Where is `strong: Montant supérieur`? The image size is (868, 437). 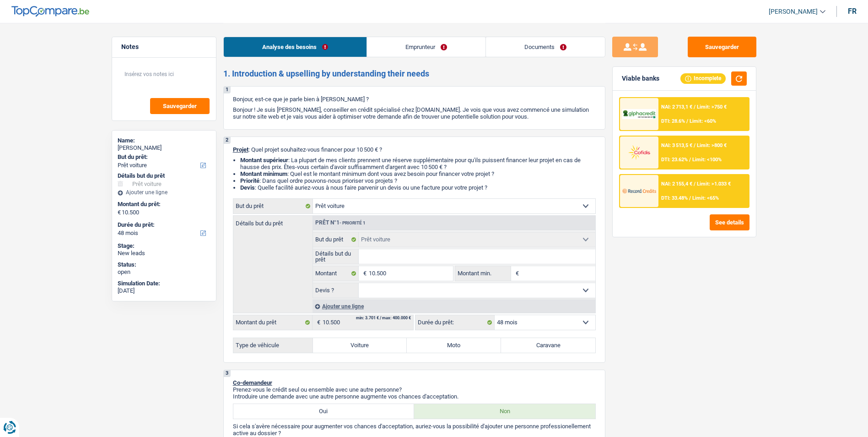 strong: Montant supérieur is located at coordinates (264, 160).